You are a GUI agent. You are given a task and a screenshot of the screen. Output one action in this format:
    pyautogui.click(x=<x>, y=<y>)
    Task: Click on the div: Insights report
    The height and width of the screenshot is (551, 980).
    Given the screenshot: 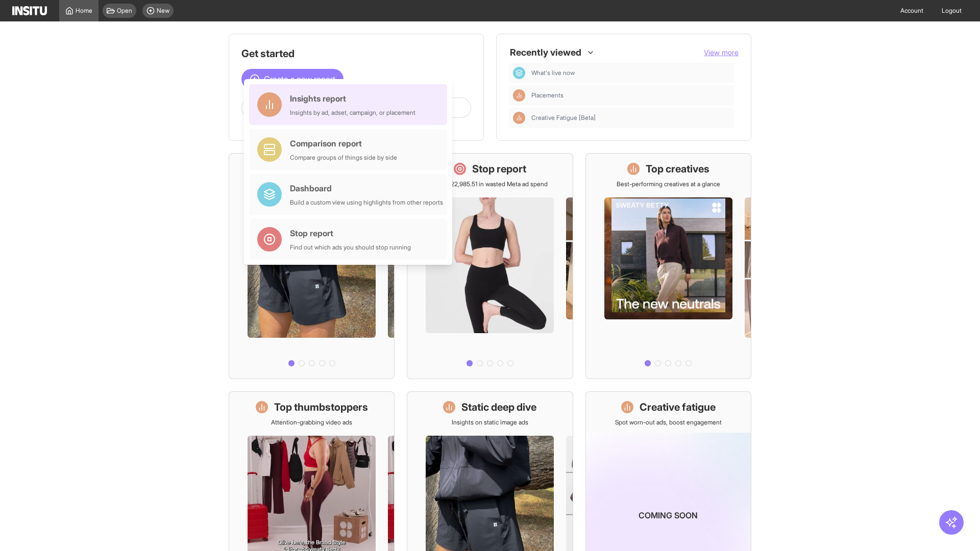 What is the action you would take?
    pyautogui.click(x=353, y=99)
    